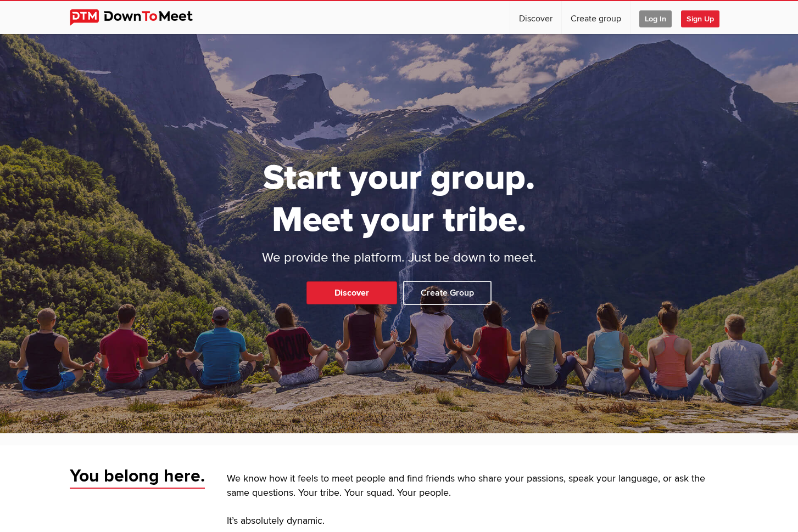 The width and height of the screenshot is (798, 532). Describe the element at coordinates (704, 18) in the screenshot. I see `a: Sign Up` at that location.